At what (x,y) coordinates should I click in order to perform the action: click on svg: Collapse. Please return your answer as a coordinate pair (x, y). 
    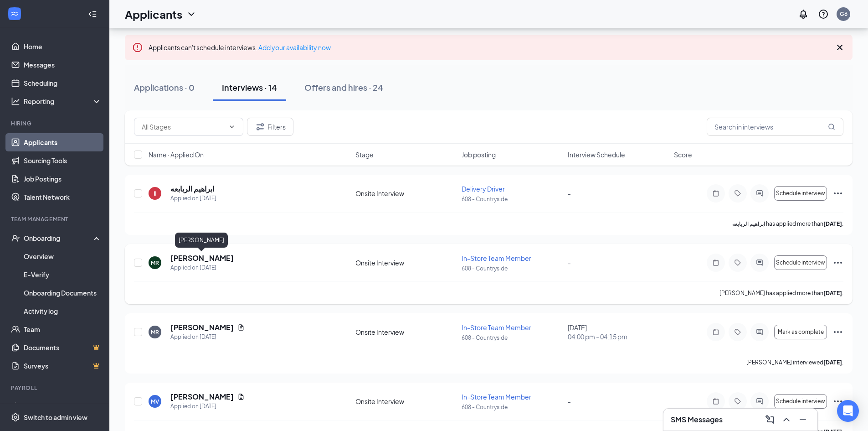
    Looking at the image, I should click on (93, 14).